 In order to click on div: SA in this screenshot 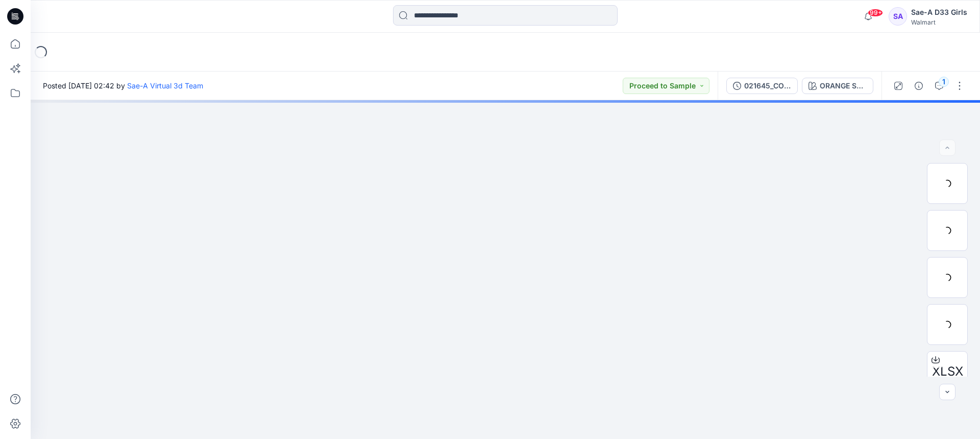, I will do `click(898, 16)`.